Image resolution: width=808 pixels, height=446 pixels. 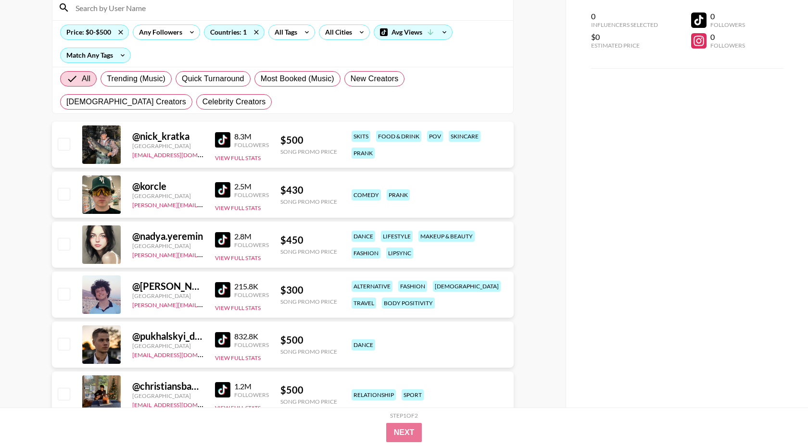 I want to click on div: 2.5M, so click(x=252, y=187).